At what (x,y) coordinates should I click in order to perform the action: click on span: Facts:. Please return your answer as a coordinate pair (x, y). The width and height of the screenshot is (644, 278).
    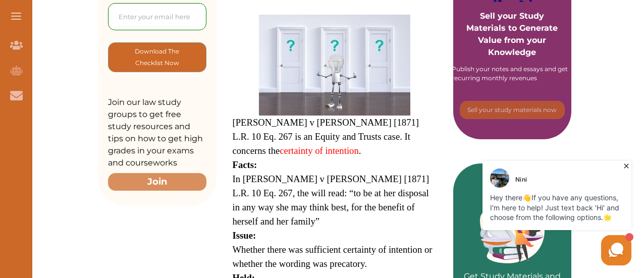
    Looking at the image, I should click on (245, 164).